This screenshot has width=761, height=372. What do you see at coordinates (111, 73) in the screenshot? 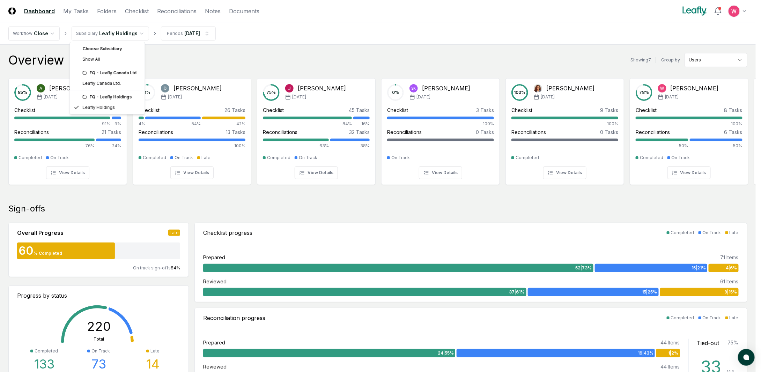
I see `div: FQ - Leafly Canada Ltd` at bounding box center [111, 73].